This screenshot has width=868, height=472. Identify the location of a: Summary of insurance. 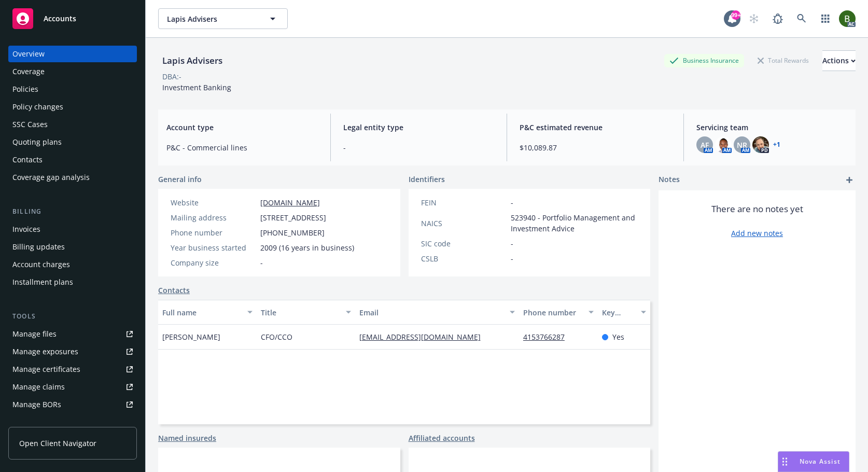
(73, 422).